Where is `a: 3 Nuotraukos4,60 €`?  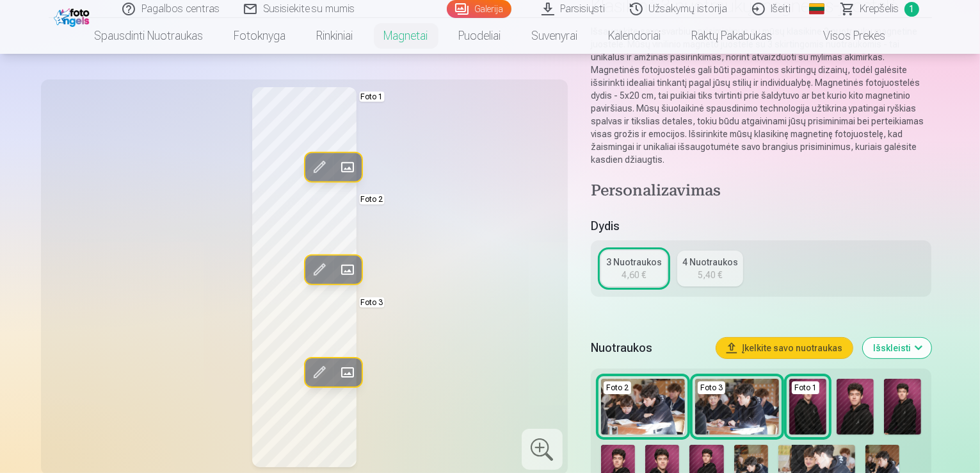
a: 3 Nuotraukos4,60 € is located at coordinates (634, 269).